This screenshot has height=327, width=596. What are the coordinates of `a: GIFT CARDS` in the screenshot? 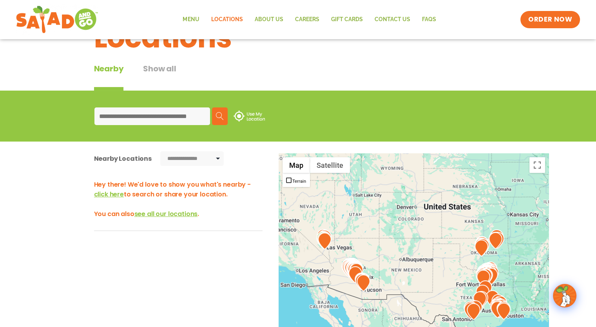 It's located at (347, 20).